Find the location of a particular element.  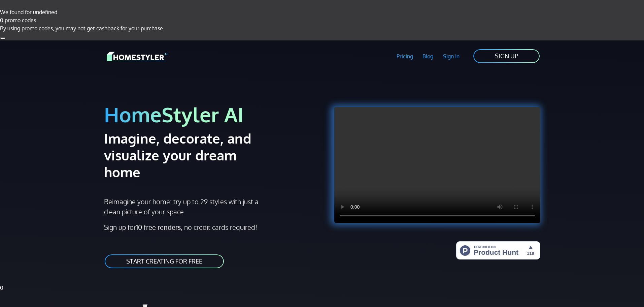

img: HomeStyler AI logo is located at coordinates (137, 56).